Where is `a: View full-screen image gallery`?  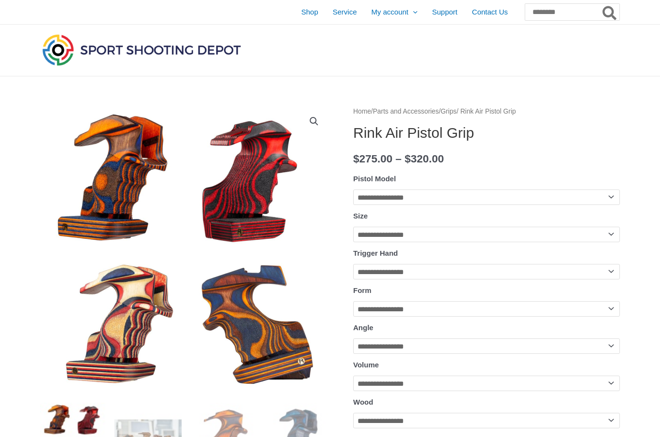 a: View full-screen image gallery is located at coordinates (314, 121).